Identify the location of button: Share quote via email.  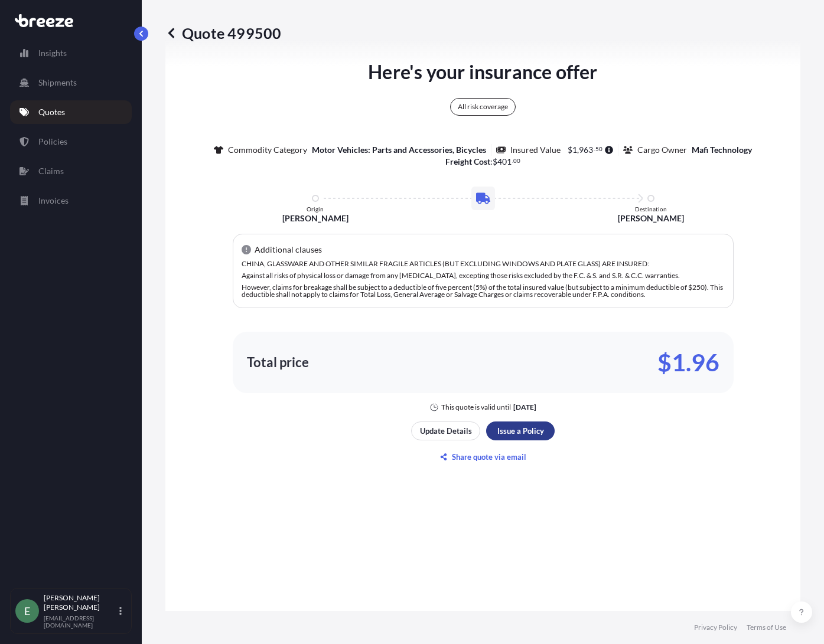
(483, 457).